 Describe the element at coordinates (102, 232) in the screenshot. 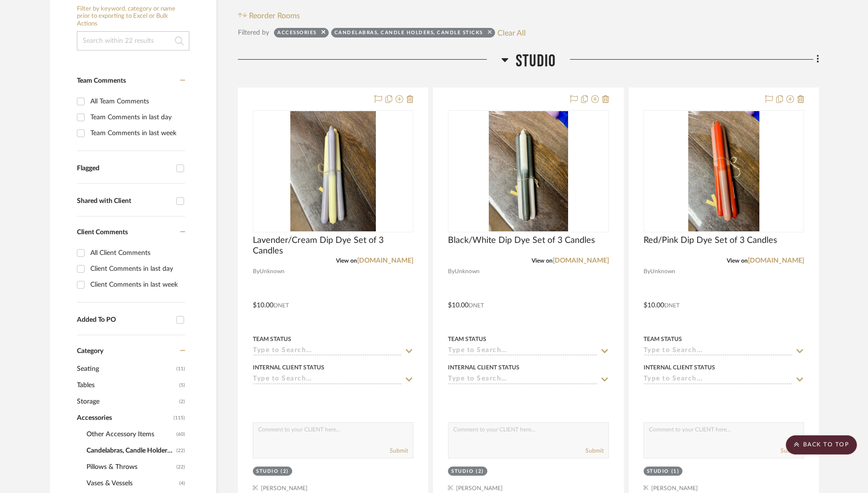

I see `span: Client Comments` at that location.